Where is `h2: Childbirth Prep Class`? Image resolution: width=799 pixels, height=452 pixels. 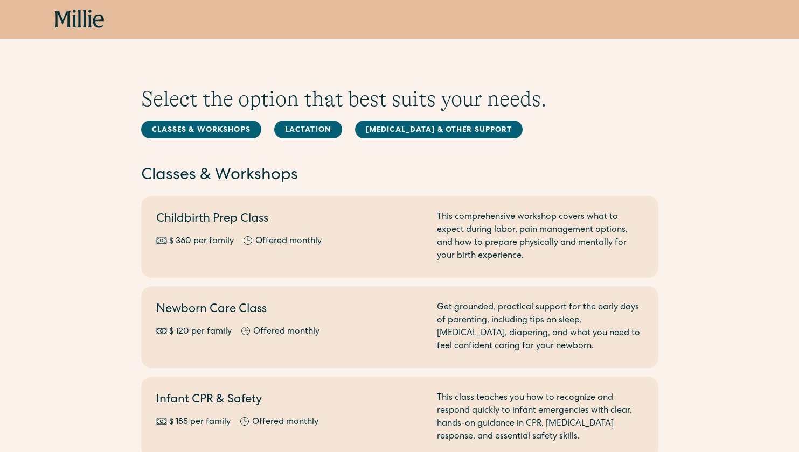
h2: Childbirth Prep Class is located at coordinates (290, 220).